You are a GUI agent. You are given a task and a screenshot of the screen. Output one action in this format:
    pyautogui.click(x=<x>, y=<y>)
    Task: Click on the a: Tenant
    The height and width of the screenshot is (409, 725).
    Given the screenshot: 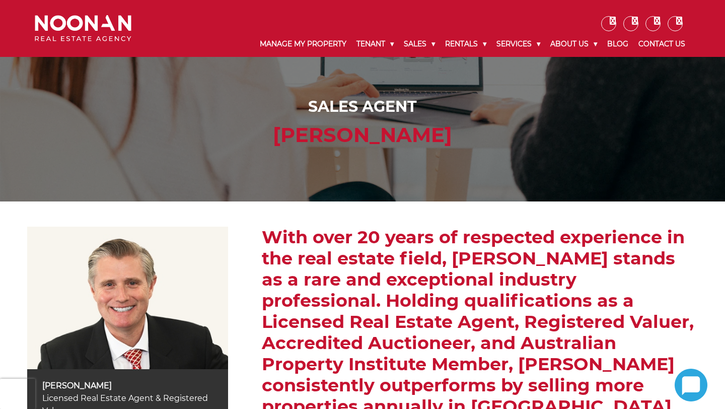 What is the action you would take?
    pyautogui.click(x=375, y=44)
    